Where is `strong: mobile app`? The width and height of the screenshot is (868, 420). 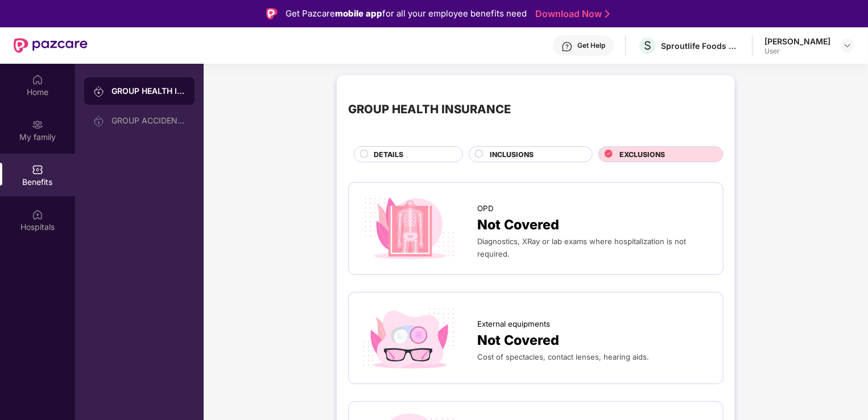
strong: mobile app is located at coordinates (359, 13).